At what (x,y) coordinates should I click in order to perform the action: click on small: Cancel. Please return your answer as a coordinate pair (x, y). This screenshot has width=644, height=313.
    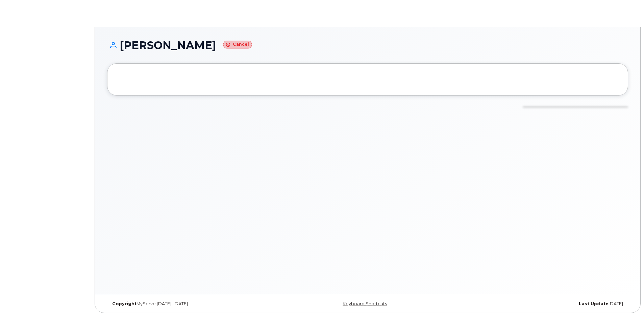
    Looking at the image, I should click on (238, 44).